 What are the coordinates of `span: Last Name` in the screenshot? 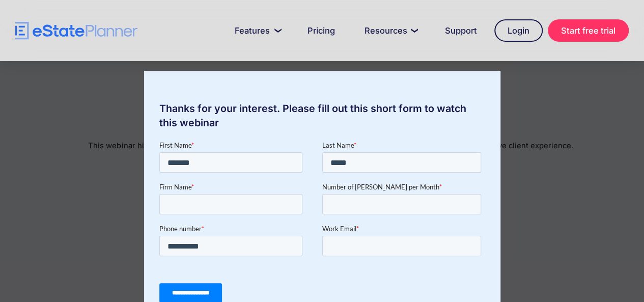 It's located at (179, 5).